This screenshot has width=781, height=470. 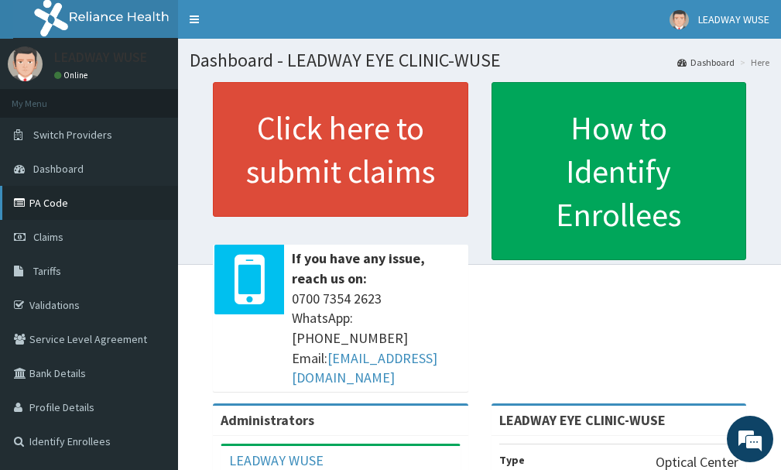 What do you see at coordinates (753, 62) in the screenshot?
I see `li: Here` at bounding box center [753, 62].